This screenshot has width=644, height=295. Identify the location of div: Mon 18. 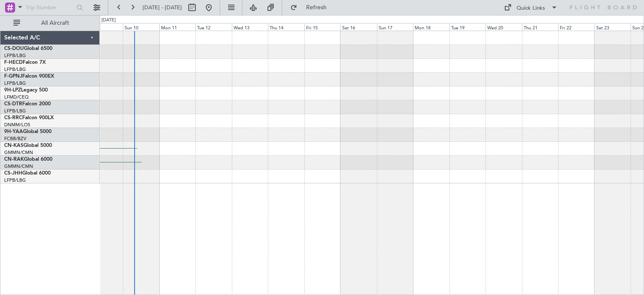
(431, 27).